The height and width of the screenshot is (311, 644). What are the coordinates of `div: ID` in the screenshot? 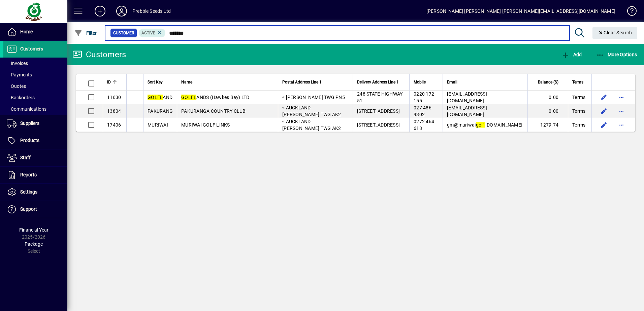 It's located at (115, 82).